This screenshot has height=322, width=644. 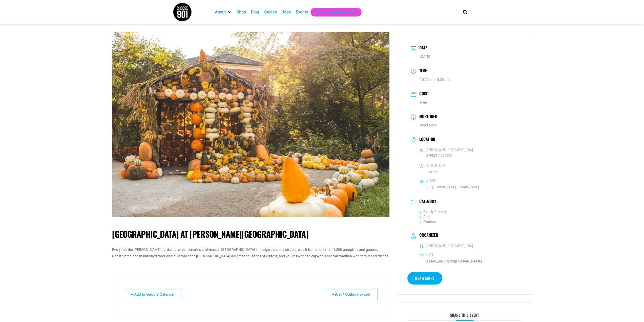 I want to click on a: Outdoor, so click(x=428, y=222).